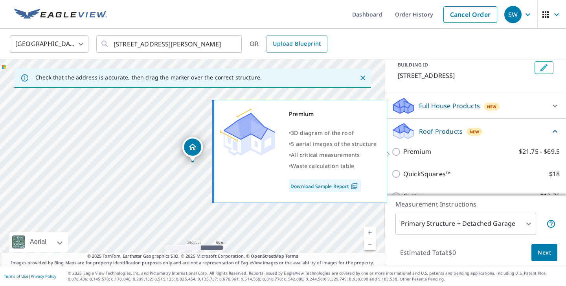 This screenshot has height=286, width=566. What do you see at coordinates (297, 44) in the screenshot?
I see `a: Upload Blueprint` at bounding box center [297, 44].